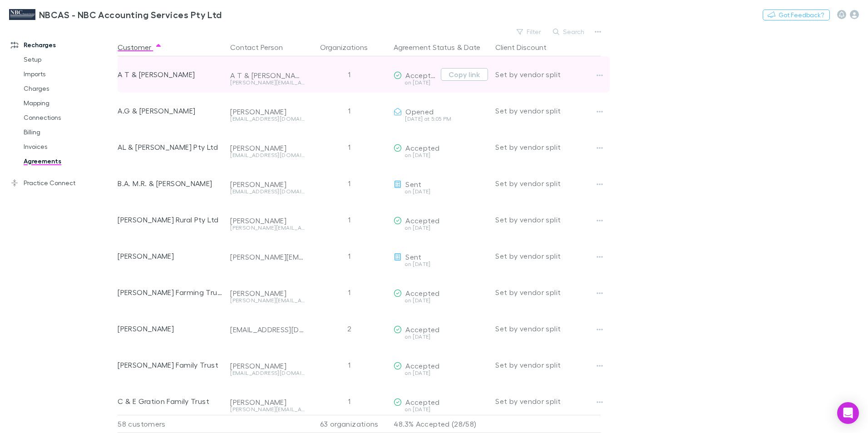  I want to click on a: Agreements, so click(68, 161).